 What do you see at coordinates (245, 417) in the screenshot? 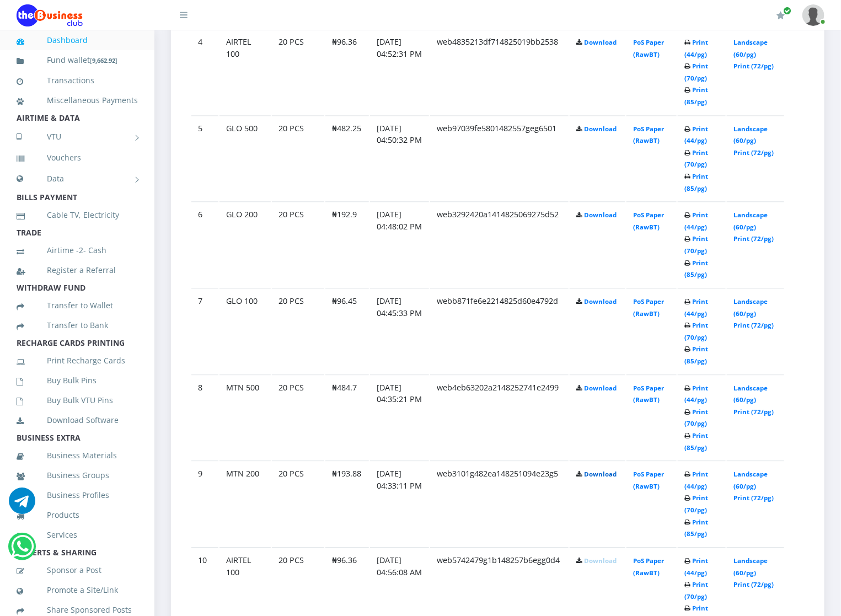
I see `td: MTN 500` at bounding box center [245, 417].